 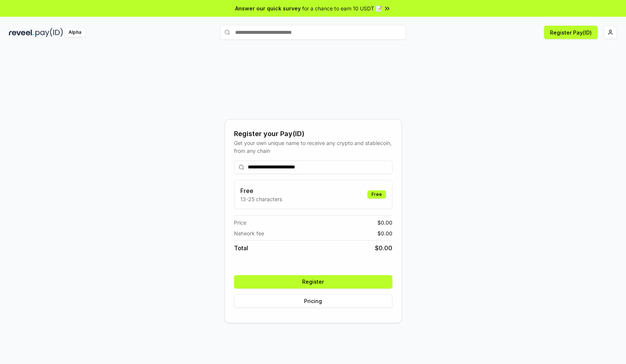 What do you see at coordinates (240, 222) in the screenshot?
I see `span: Price` at bounding box center [240, 222].